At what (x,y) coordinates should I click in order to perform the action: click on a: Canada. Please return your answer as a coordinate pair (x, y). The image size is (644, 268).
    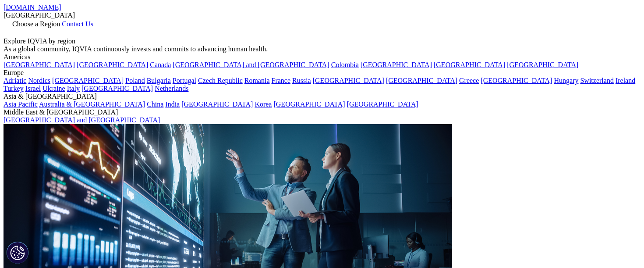
    Looking at the image, I should click on (160, 65).